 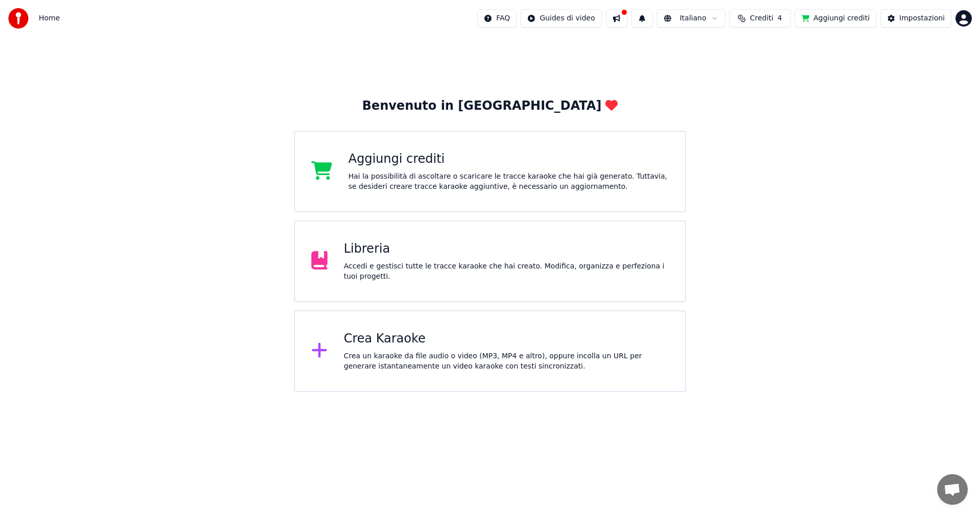 I want to click on div: Accedi e gestisci tutte le tracce karaoke che hai creato. Modifica, organizza e perfeziona i tuoi..., so click(x=507, y=271).